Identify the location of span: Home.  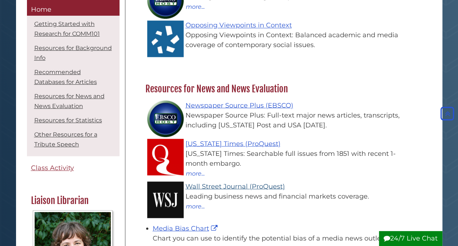
(41, 9).